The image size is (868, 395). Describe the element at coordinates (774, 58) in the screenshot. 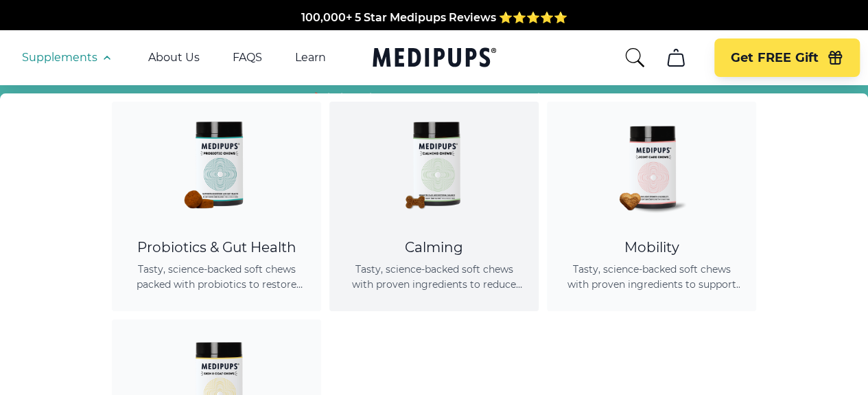

I see `span: Get FREE Gift` at that location.